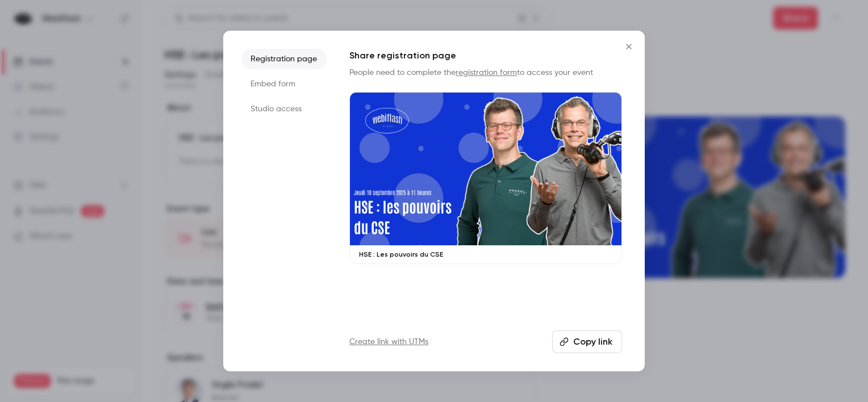 This screenshot has height=402, width=868. What do you see at coordinates (485, 177) in the screenshot?
I see `a: HSE : Les pouvoirs du CSE` at bounding box center [485, 177].